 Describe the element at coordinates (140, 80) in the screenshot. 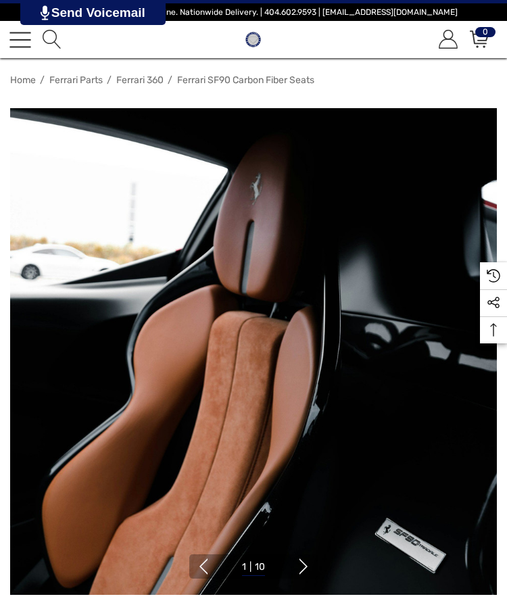

I see `a: Ferrari 360` at that location.